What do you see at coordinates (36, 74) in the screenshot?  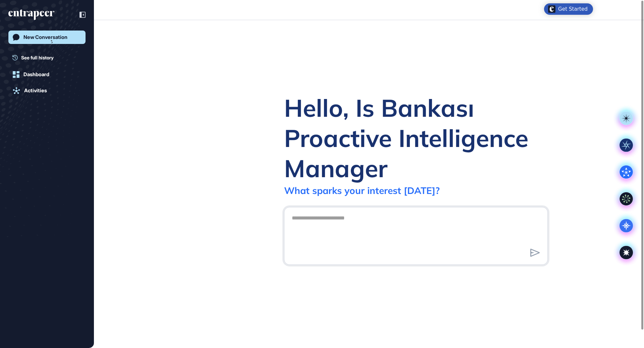 I see `div: Dashboard` at bounding box center [36, 74].